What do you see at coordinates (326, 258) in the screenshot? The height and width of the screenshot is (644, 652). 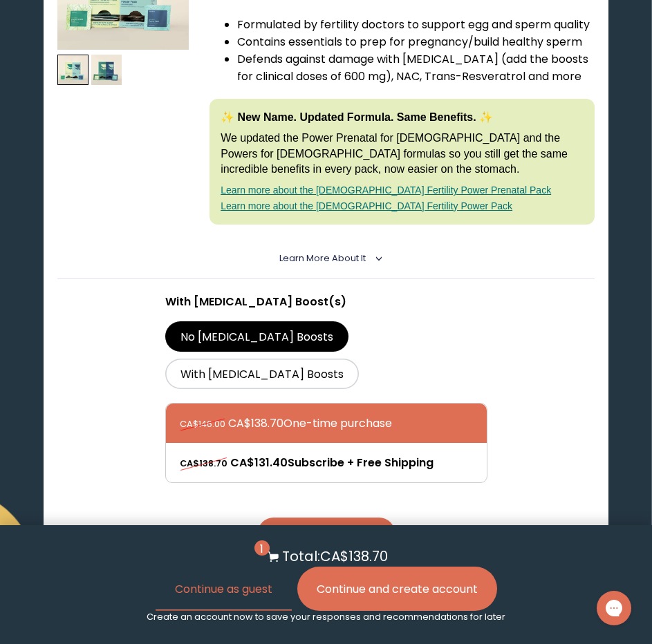 I see `summary: Learn More About it <` at bounding box center [326, 258].